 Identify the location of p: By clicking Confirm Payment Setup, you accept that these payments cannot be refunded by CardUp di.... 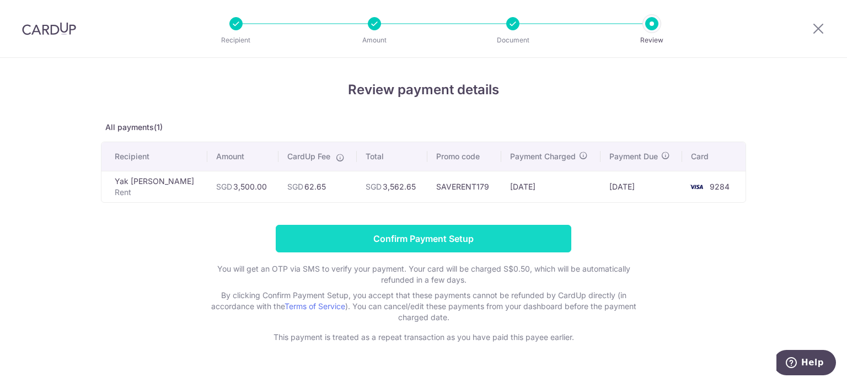
(423, 307).